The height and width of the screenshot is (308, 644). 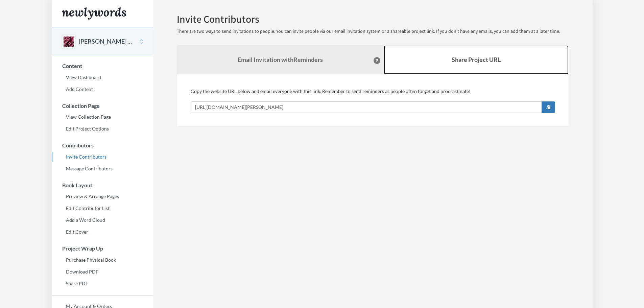 What do you see at coordinates (102, 208) in the screenshot?
I see `a: Edit Contributor List` at bounding box center [102, 208].